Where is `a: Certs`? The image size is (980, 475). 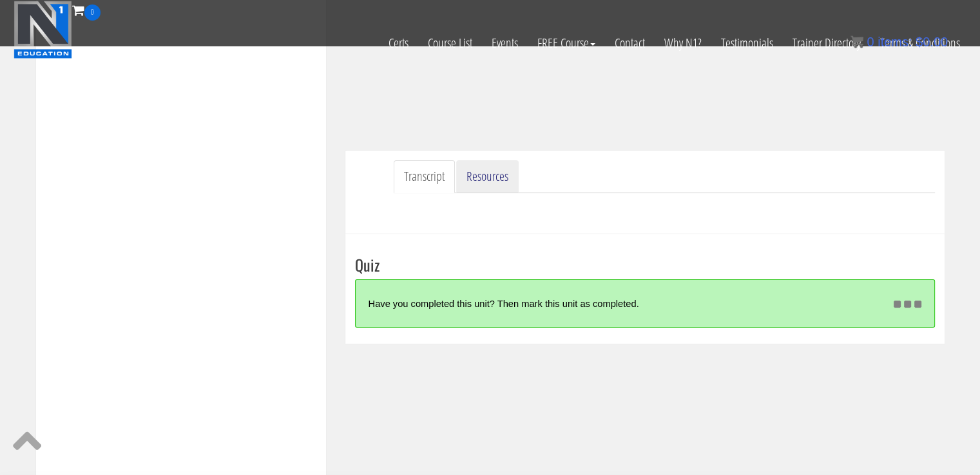 a: Certs is located at coordinates (398, 43).